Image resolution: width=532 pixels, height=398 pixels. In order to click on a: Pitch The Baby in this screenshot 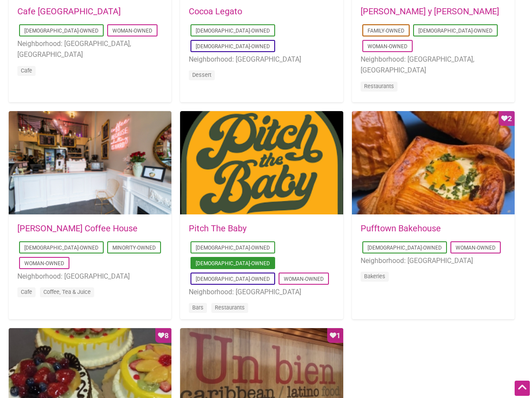, I will do `click(217, 228)`.